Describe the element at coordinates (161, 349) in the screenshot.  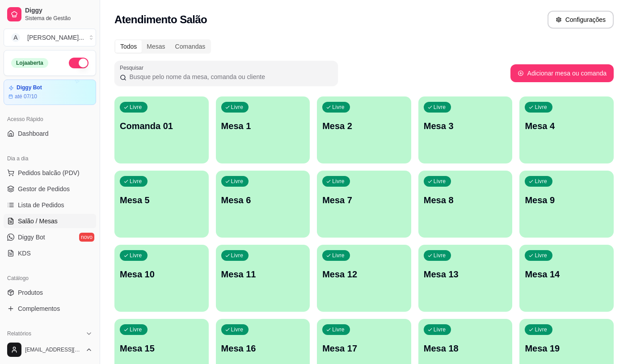
I see `p: Mesa 15` at that location.